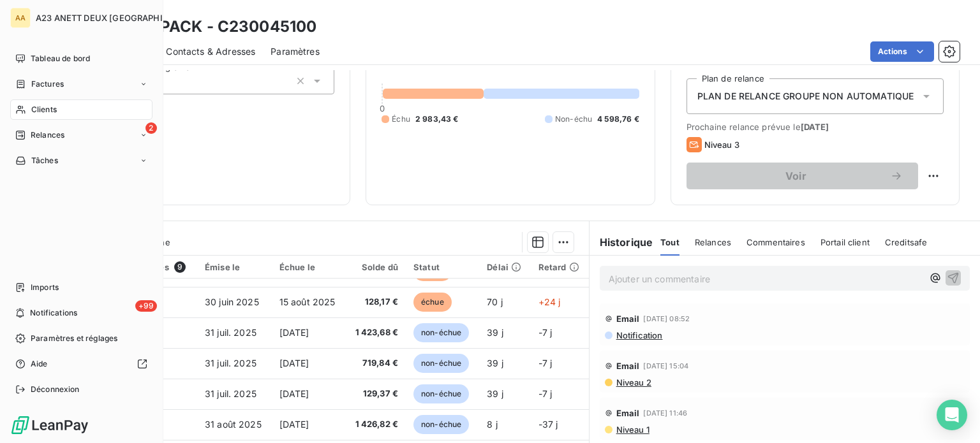  Describe the element at coordinates (622, 243) in the screenshot. I see `h6: Historique` at that location.